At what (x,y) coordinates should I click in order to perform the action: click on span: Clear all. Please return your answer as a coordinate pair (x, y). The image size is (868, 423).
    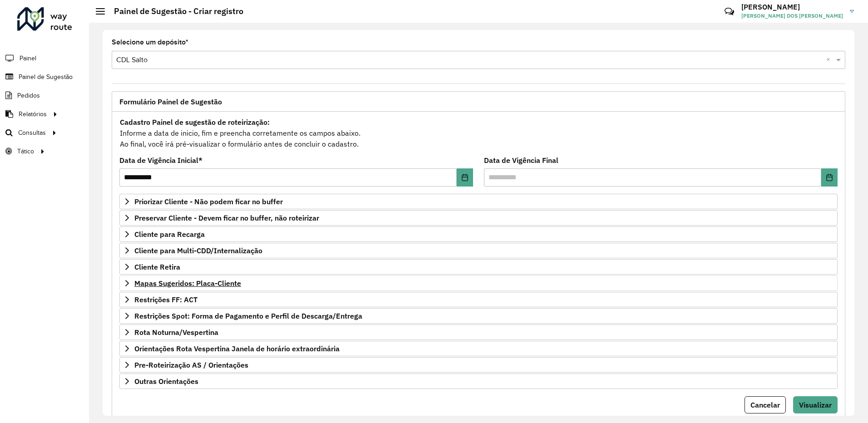
    Looking at the image, I should click on (830, 60).